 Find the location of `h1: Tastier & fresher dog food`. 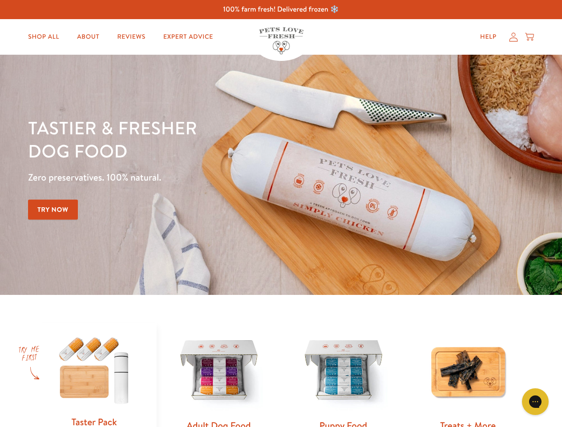

h1: Tastier & fresher dog food is located at coordinates (197, 139).